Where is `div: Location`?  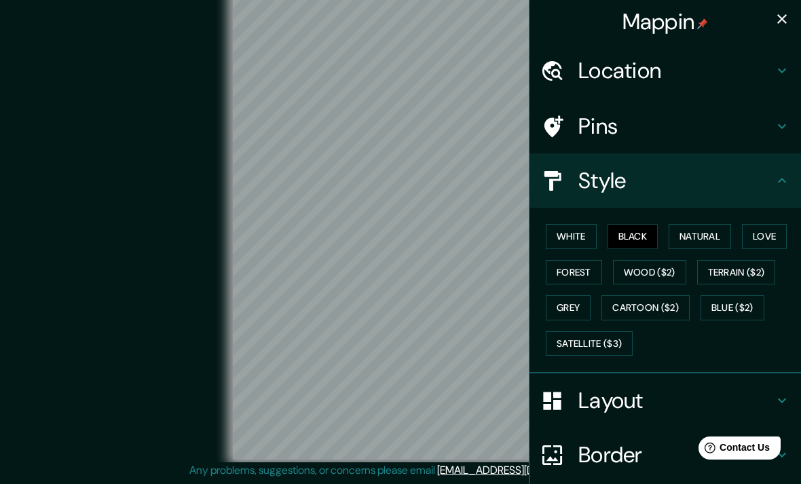
div: Location is located at coordinates (665, 71).